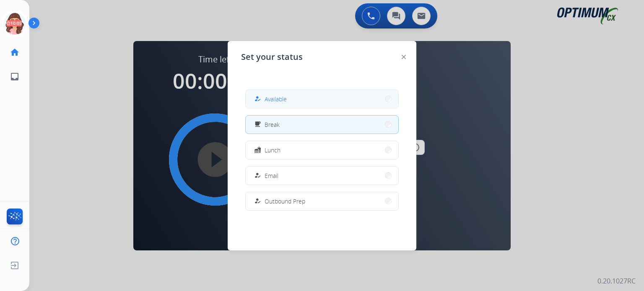 Image resolution: width=644 pixels, height=291 pixels. I want to click on button: Outbound Prep, so click(322, 201).